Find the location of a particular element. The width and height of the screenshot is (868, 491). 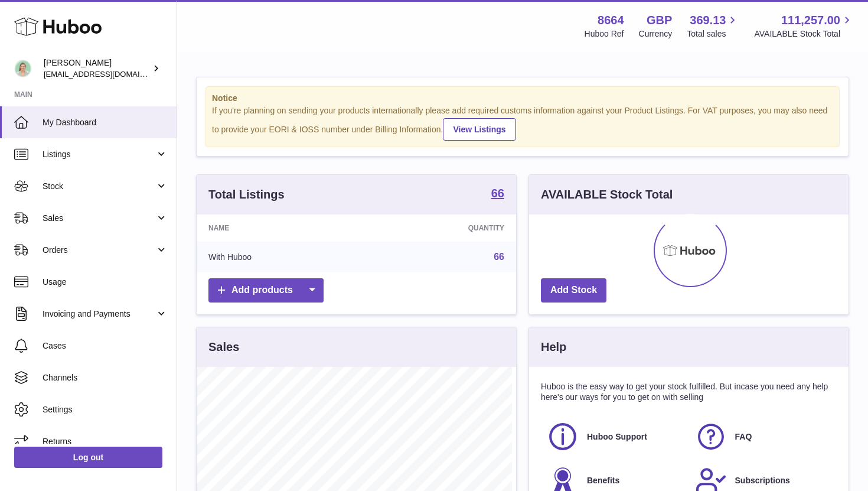

span: Usage is located at coordinates (105, 281).